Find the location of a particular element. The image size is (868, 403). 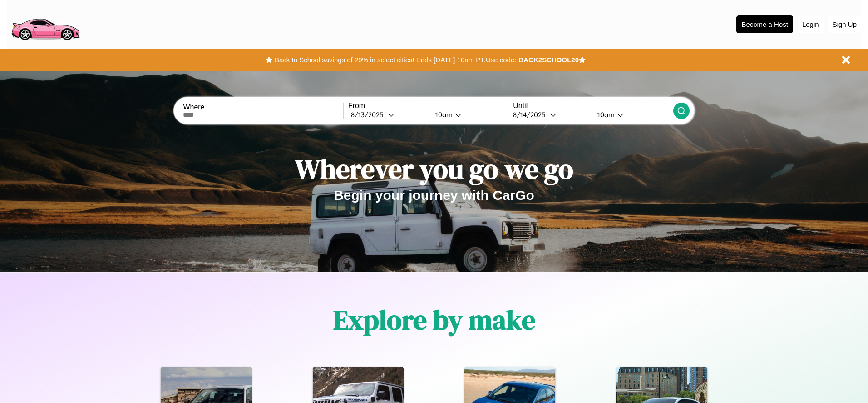

button: Become a Host is located at coordinates (764, 24).